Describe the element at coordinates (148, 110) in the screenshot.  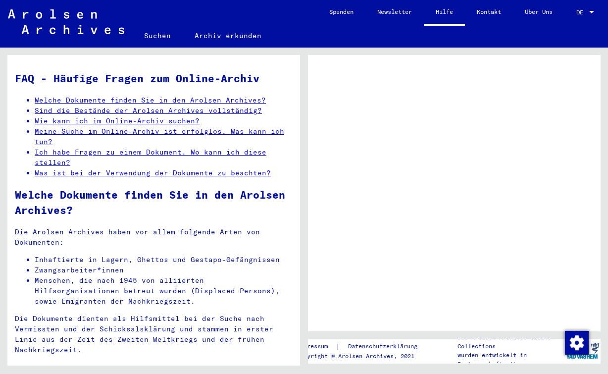
I see `a: Sind die Bestände der Arolsen Archives vollständig?` at that location.